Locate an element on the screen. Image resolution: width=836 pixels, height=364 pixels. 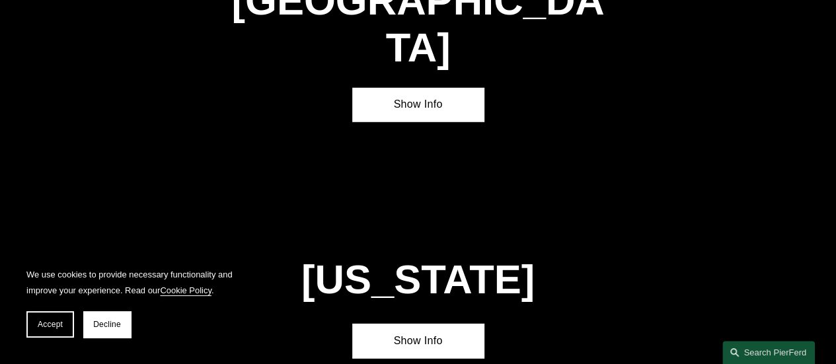
button: Accept is located at coordinates (50, 324).